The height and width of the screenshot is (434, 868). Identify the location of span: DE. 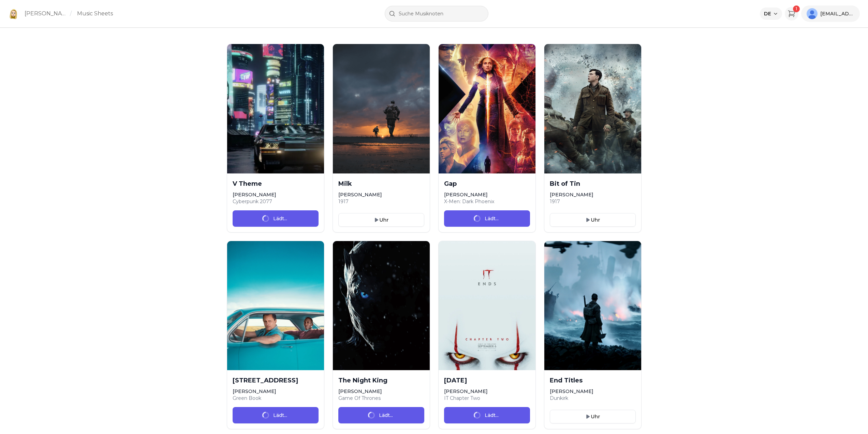
(767, 13).